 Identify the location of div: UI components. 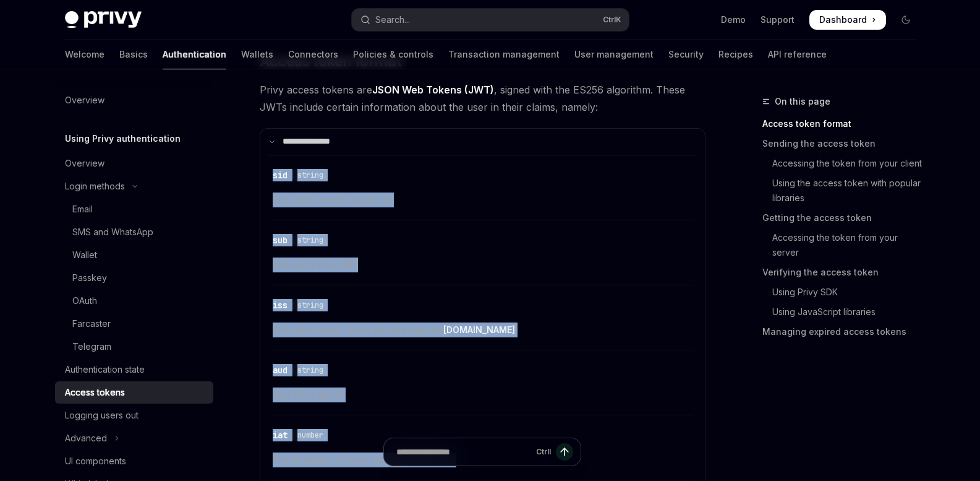
(95, 461).